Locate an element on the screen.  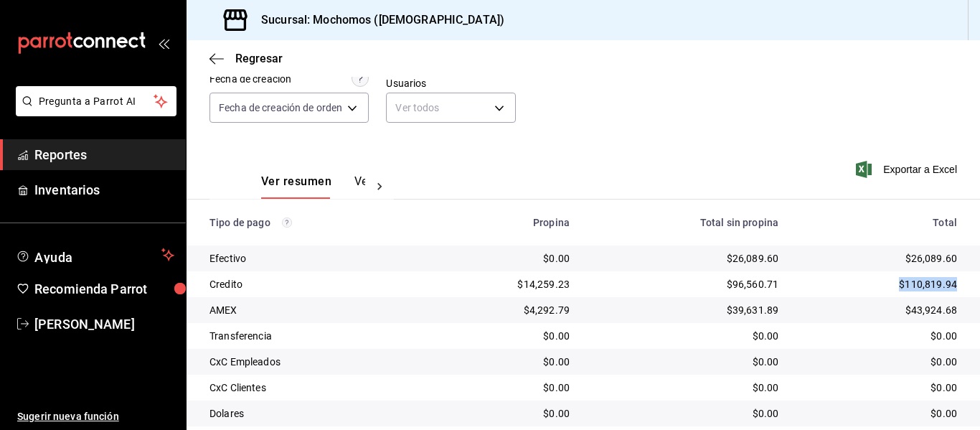
div: $39,631.89 is located at coordinates (685, 310).